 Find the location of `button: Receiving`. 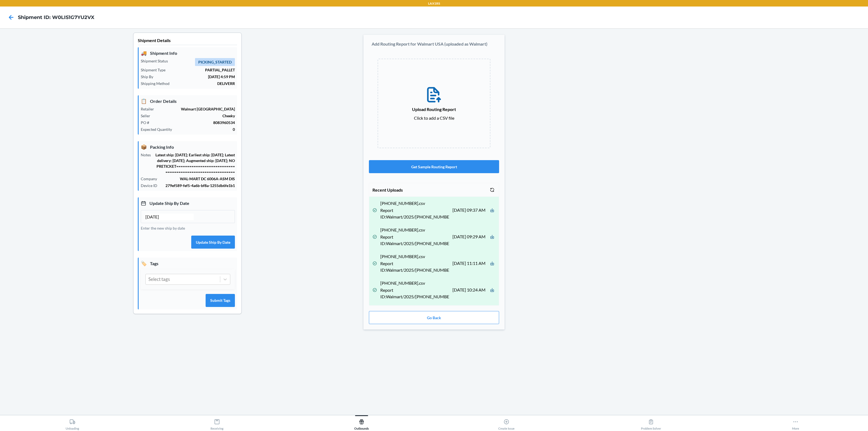

button: Receiving is located at coordinates (217, 423).